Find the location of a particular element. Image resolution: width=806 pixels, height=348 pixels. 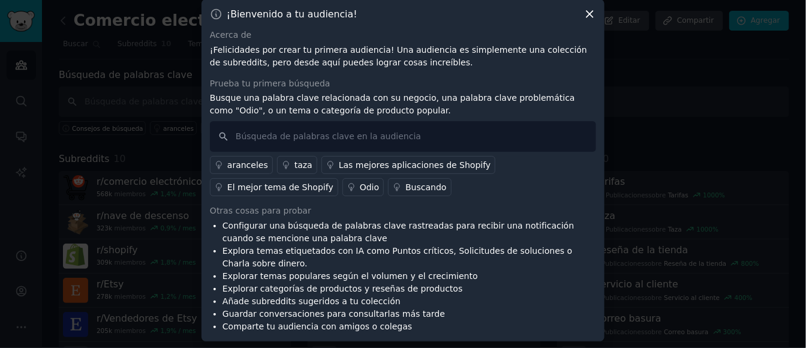

font: Las mejores aplicaciones de Shopify is located at coordinates (415, 165).